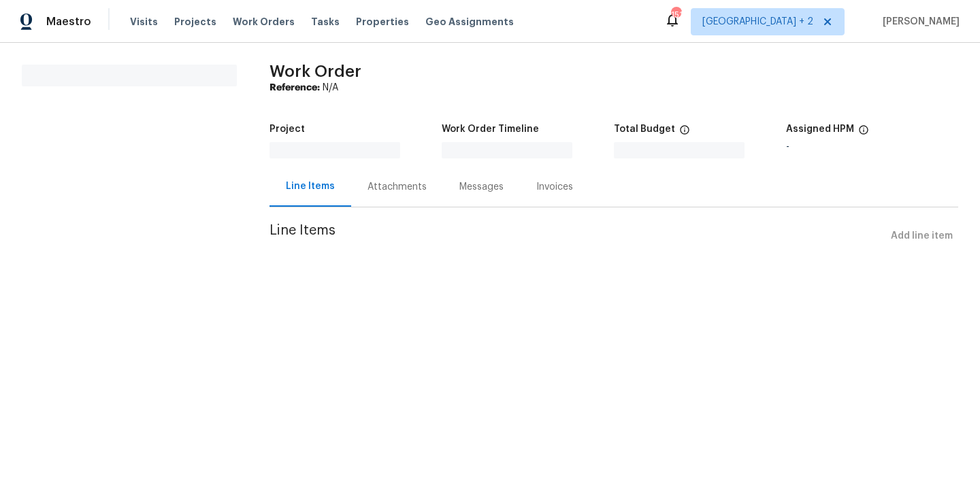 The width and height of the screenshot is (980, 495). What do you see at coordinates (614, 88) in the screenshot?
I see `div: N/A` at bounding box center [614, 88].